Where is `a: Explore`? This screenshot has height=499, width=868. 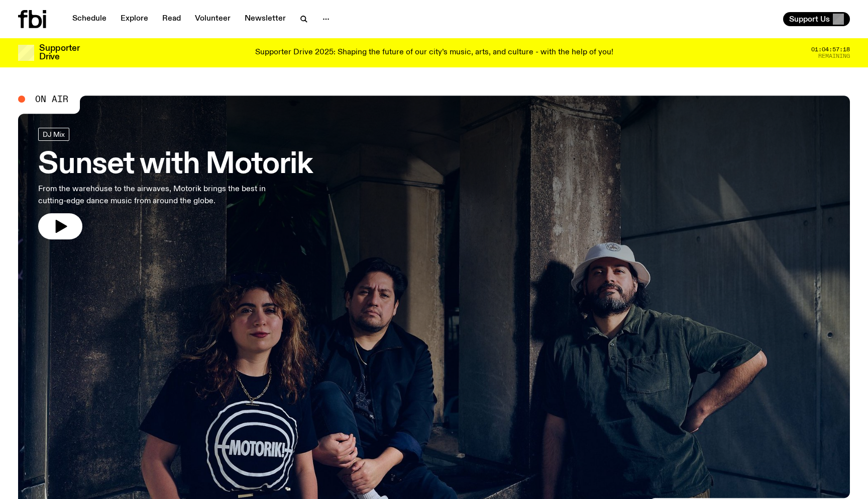
a: Explore is located at coordinates (134, 19).